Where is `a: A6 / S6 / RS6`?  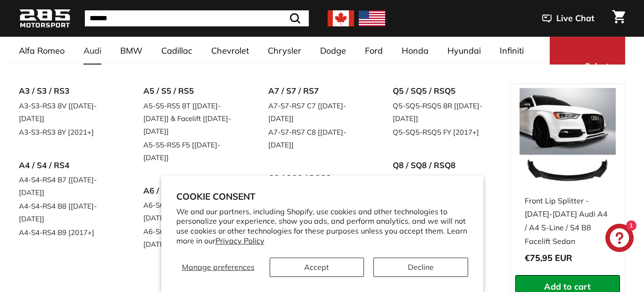
a: A6 / S6 / RS6 is located at coordinates (192, 191).